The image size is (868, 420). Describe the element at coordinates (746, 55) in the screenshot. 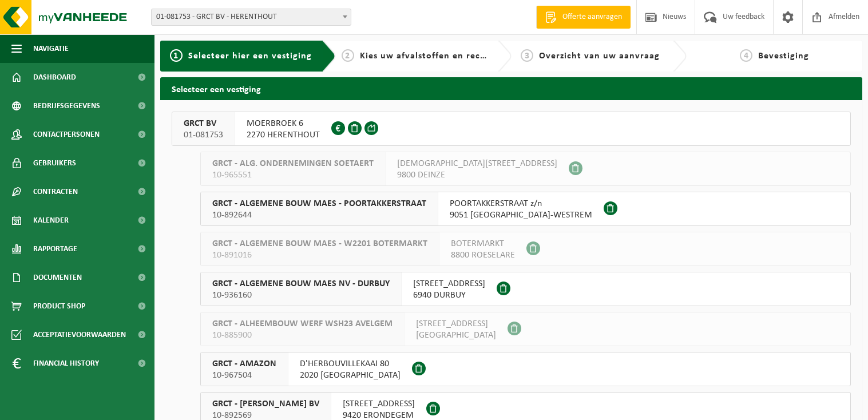

I see `span: 4` at that location.